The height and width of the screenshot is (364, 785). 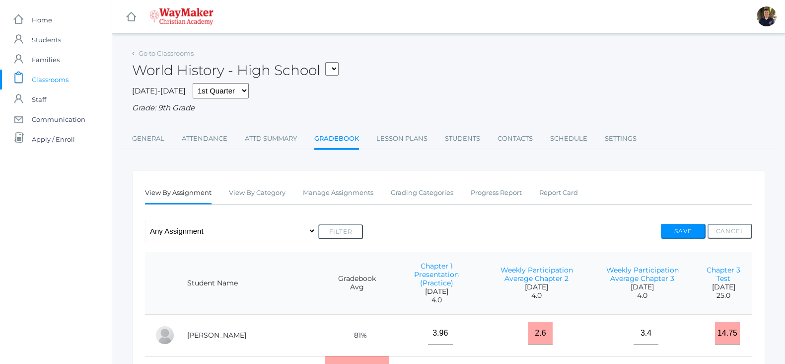 I want to click on a: General, so click(x=148, y=139).